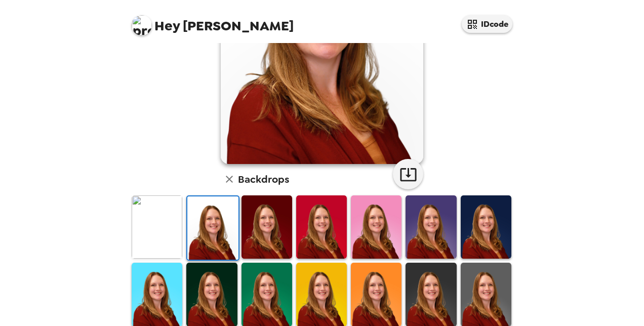 The height and width of the screenshot is (326, 644). I want to click on img: profile pic, so click(142, 25).